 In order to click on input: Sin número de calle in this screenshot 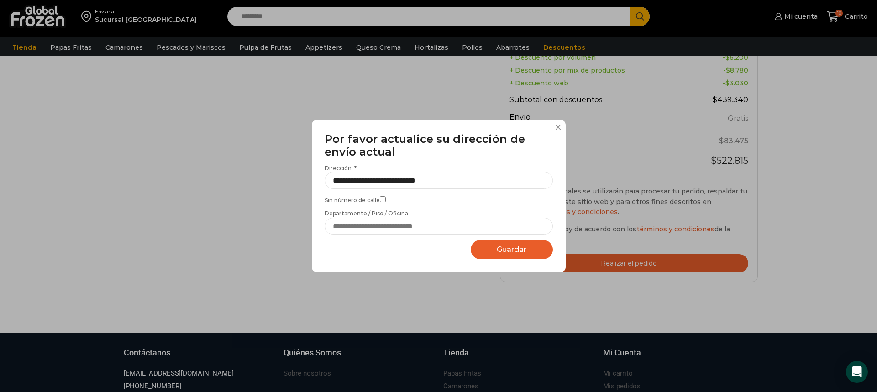, I will do `click(383, 199)`.